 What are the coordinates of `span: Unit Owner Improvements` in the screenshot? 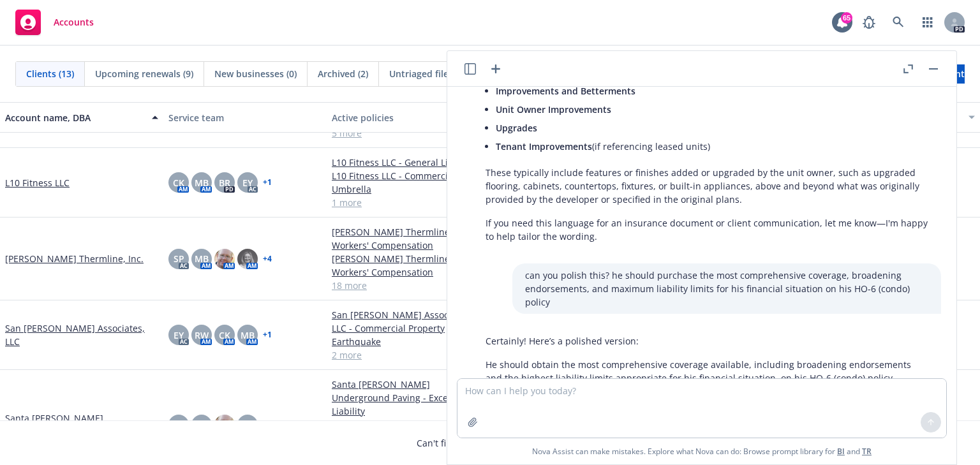 It's located at (553, 109).